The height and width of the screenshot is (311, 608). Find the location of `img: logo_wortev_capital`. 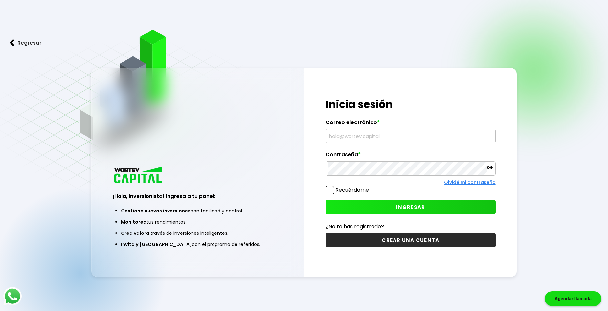

img: logo_wortev_capital is located at coordinates (139, 175).